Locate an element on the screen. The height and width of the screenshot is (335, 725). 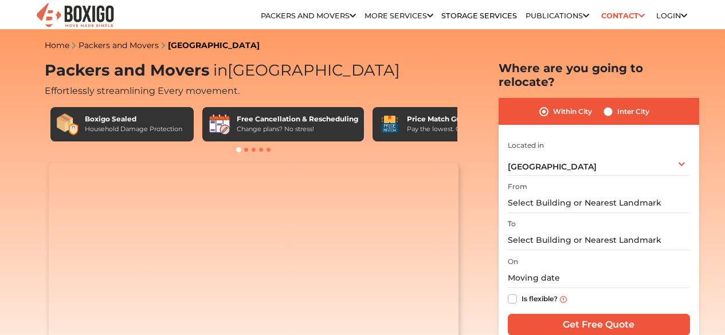
span: in is located at coordinates (220, 70).